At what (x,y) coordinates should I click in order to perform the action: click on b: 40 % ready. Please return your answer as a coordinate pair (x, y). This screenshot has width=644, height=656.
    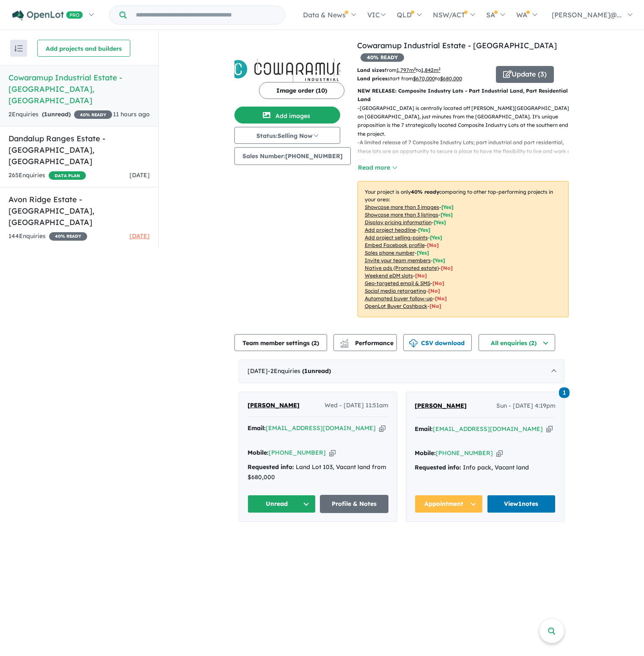
    Looking at the image, I should click on (425, 192).